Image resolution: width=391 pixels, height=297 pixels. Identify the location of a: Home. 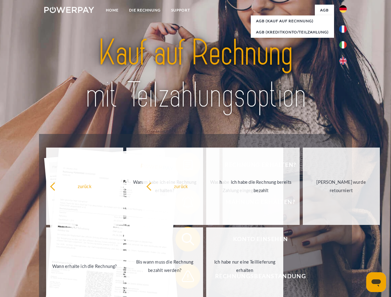
(112, 10).